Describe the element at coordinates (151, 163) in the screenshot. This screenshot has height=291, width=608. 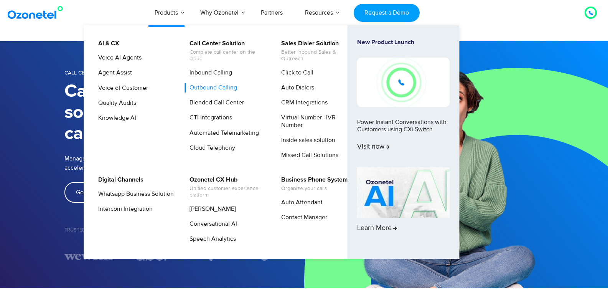
I see `p: Manage high call volumes, slash cost per call, accelerate responsiveness.` at that location.